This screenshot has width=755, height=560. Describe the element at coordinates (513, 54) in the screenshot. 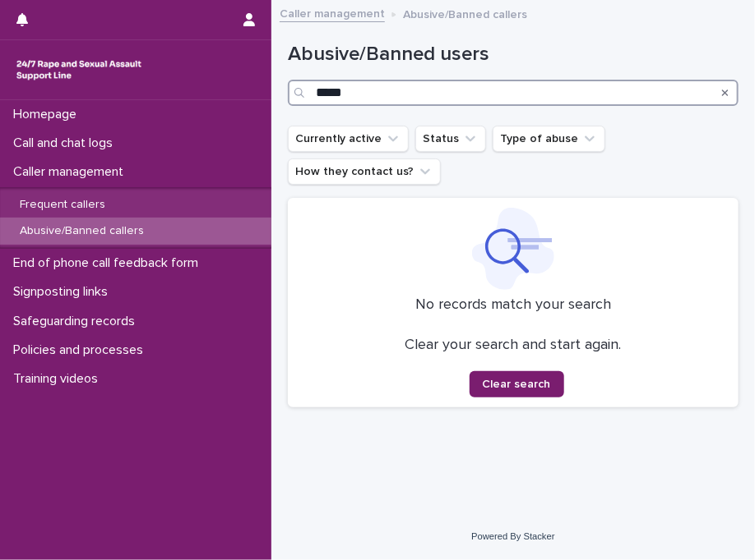

I see `h1: Abusive/Banned users` at that location.